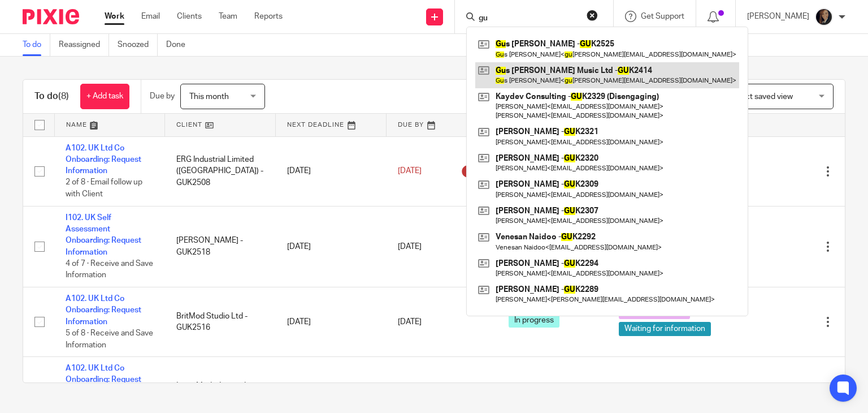 The width and height of the screenshot is (868, 413). I want to click on span: This month, so click(209, 96).